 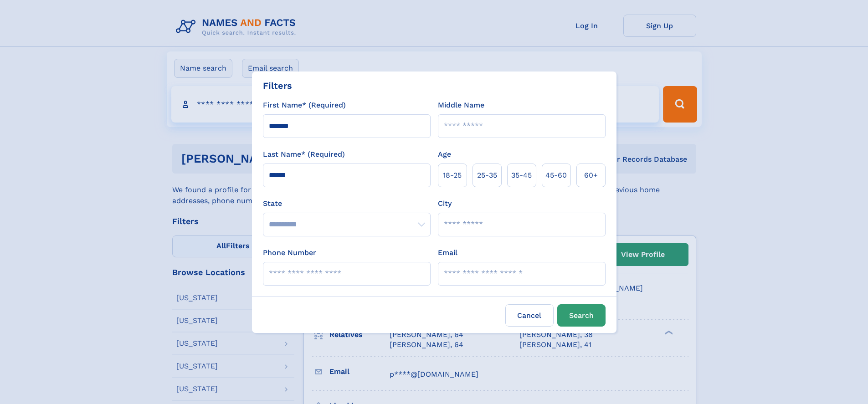 What do you see at coordinates (290, 253) in the screenshot?
I see `label: Phone Number` at bounding box center [290, 253].